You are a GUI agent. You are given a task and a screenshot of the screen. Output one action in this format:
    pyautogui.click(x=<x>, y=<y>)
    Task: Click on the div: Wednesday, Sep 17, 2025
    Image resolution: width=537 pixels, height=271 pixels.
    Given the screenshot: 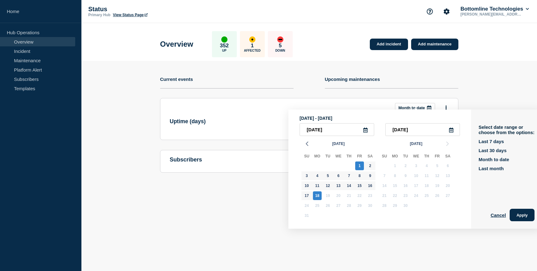 What is the action you would take?
    pyautogui.click(x=416, y=186)
    